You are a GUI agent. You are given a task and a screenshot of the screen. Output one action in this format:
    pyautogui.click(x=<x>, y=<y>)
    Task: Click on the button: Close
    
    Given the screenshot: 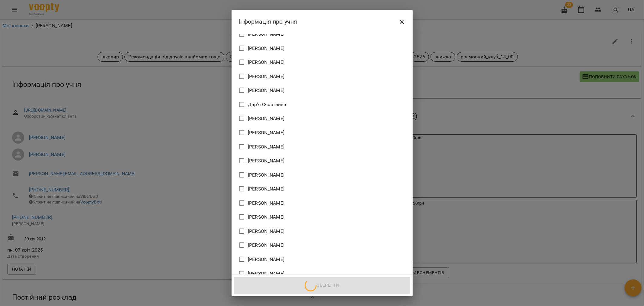 What is the action you would take?
    pyautogui.click(x=402, y=22)
    